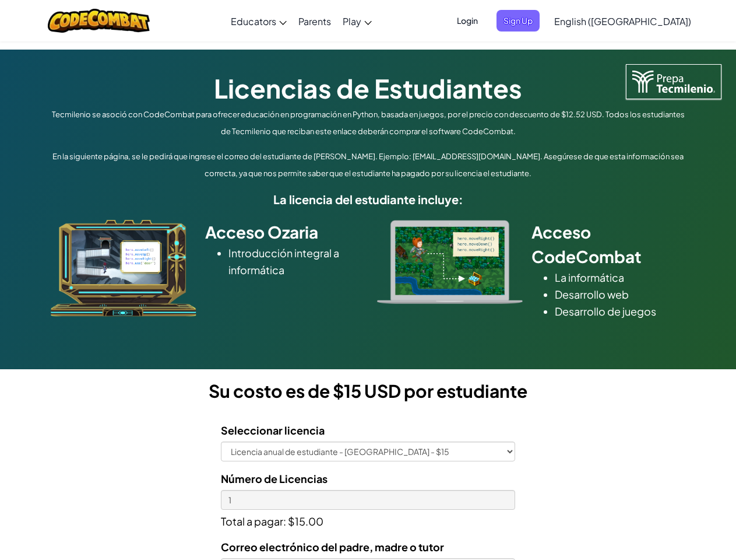 The image size is (736, 560). What do you see at coordinates (368, 519) in the screenshot?
I see `p: Total a pagar: $15.00` at bounding box center [368, 519].